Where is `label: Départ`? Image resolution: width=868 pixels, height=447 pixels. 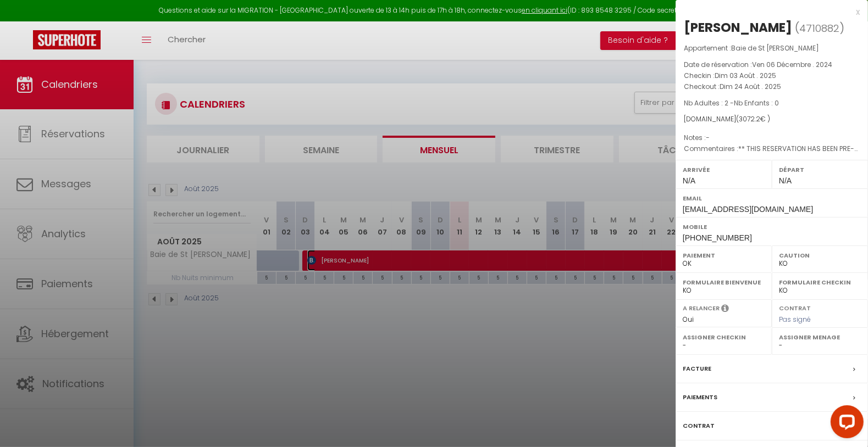 label: Départ is located at coordinates (820, 169).